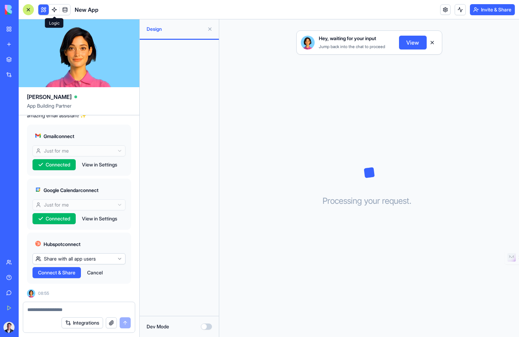 Image resolution: width=519 pixels, height=337 pixels. I want to click on span: Google Calendar connect, so click(71, 190).